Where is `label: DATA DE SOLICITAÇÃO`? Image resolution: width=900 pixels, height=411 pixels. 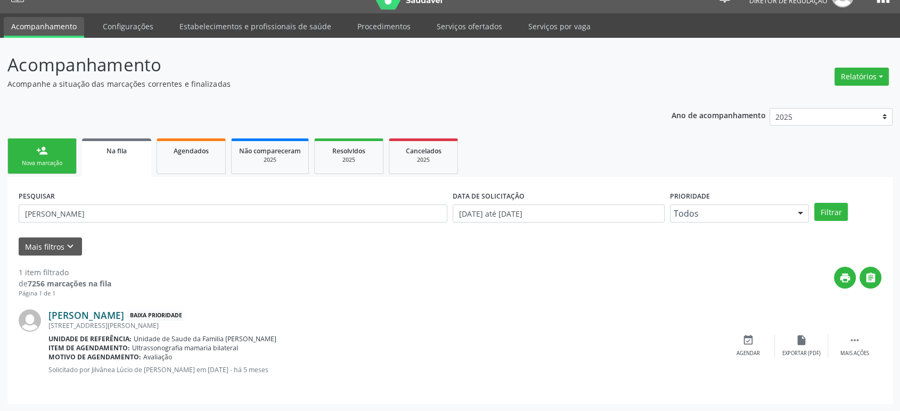
label: DATA DE SOLICITAÇÃO is located at coordinates (488, 196).